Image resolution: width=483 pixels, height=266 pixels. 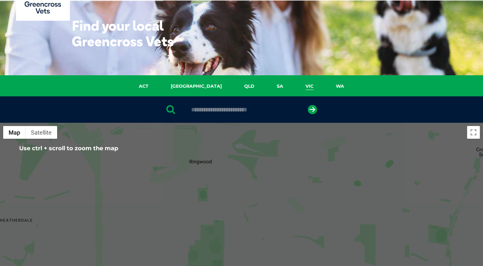 I want to click on a: SA, so click(x=280, y=86).